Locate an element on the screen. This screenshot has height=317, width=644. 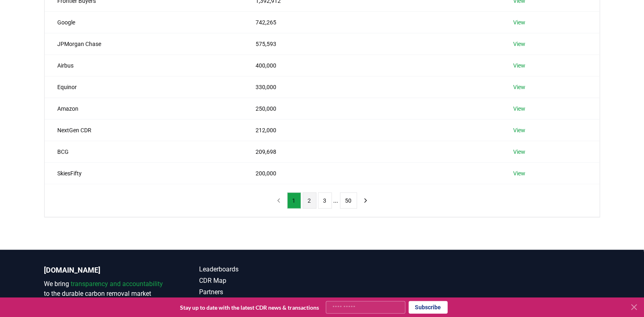
a: Partners is located at coordinates (261, 292).